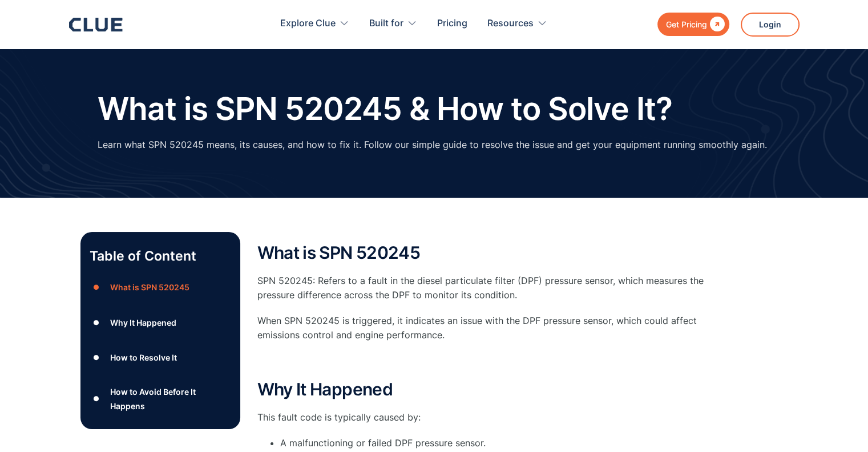  I want to click on div: What is SPN 520245, so click(149, 287).